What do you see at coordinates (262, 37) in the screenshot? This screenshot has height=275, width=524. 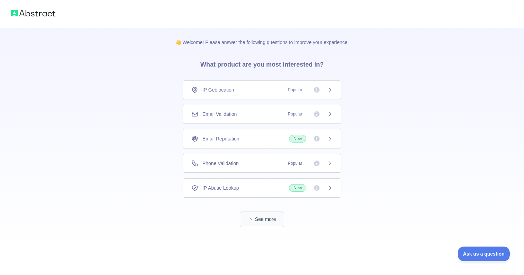 I see `p: 👋 Welcome! Please answer the following questions to improve your experience.` at bounding box center [262, 37].